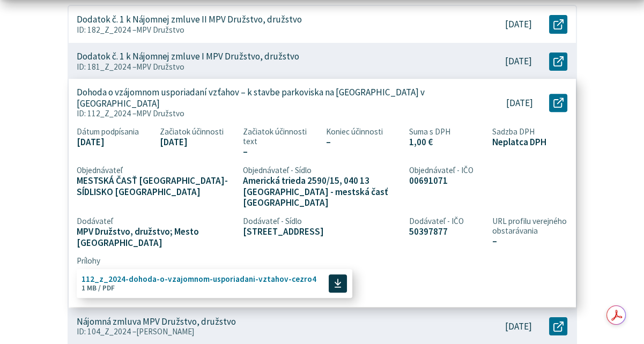  Describe the element at coordinates (530, 142) in the screenshot. I see `span: Neplatca DPH` at that location.